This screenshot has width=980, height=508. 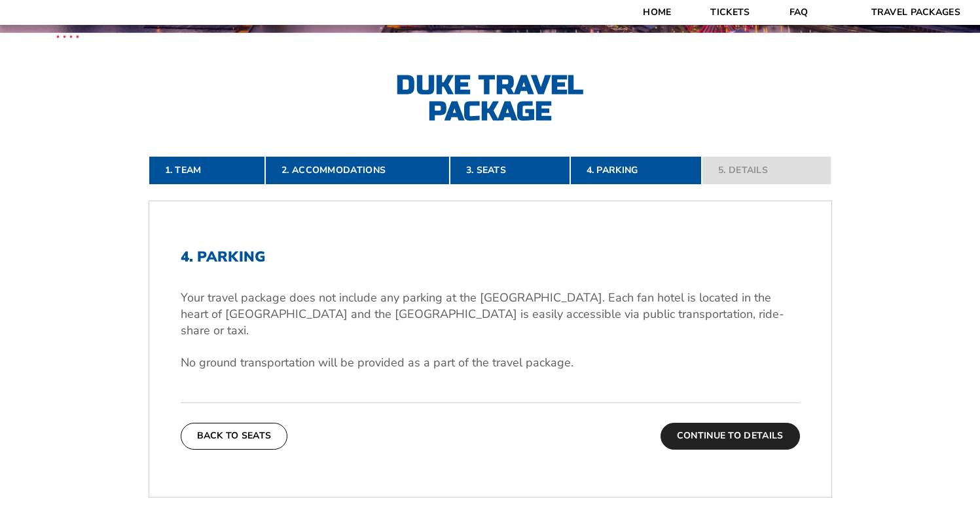 What do you see at coordinates (358, 170) in the screenshot?
I see `a: 2. Accommodations` at bounding box center [358, 170].